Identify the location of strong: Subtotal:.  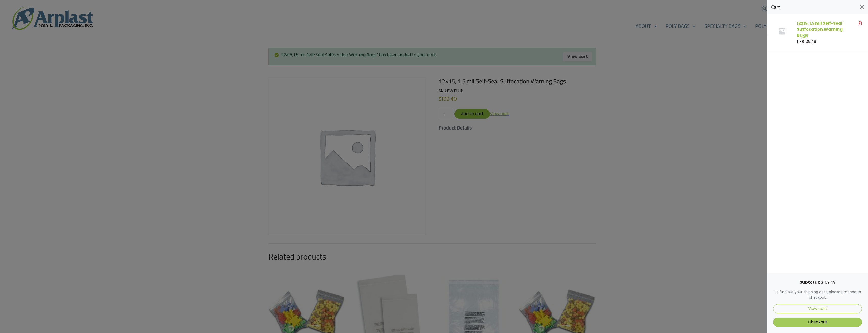
(810, 282).